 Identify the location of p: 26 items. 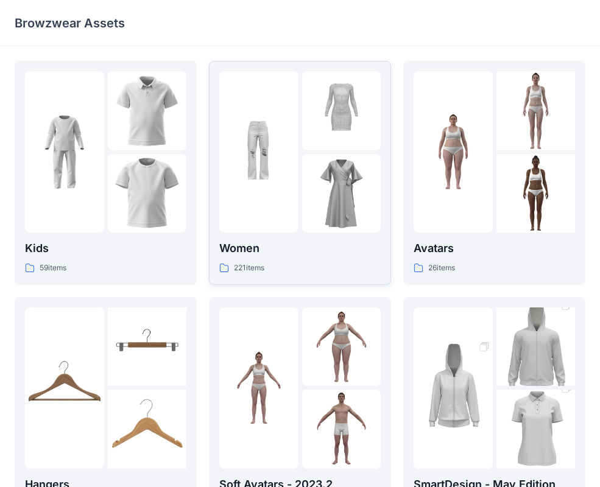
(441, 268).